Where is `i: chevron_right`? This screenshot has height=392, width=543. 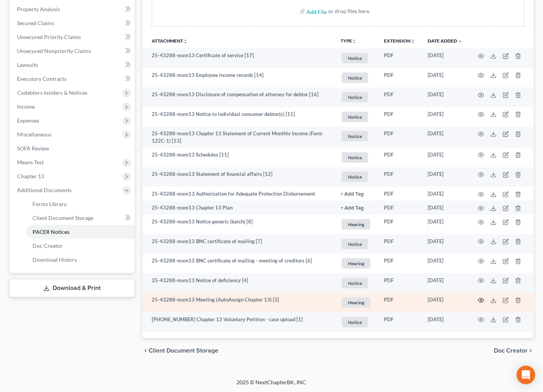
i: chevron_right is located at coordinates (530, 350).